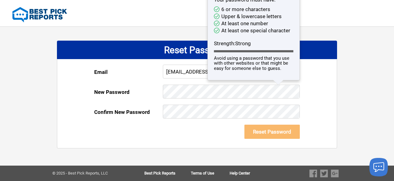 This screenshot has width=394, height=181. What do you see at coordinates (253, 30) in the screenshot?
I see `li: At least one special character` at bounding box center [253, 30].